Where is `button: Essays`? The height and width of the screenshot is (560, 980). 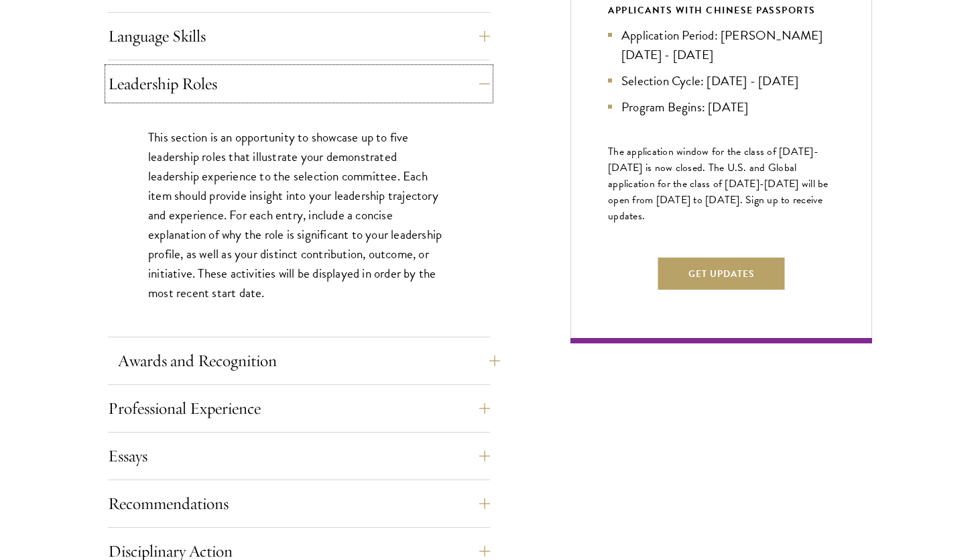 button: Essays is located at coordinates (299, 456).